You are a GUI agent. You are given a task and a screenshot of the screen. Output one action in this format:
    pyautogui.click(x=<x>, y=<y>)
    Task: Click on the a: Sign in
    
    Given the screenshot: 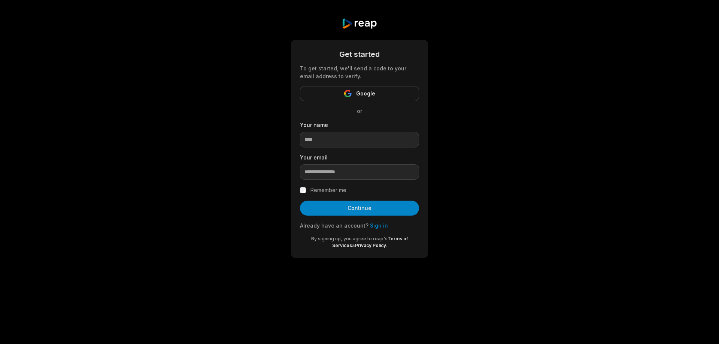 What is the action you would take?
    pyautogui.click(x=379, y=225)
    